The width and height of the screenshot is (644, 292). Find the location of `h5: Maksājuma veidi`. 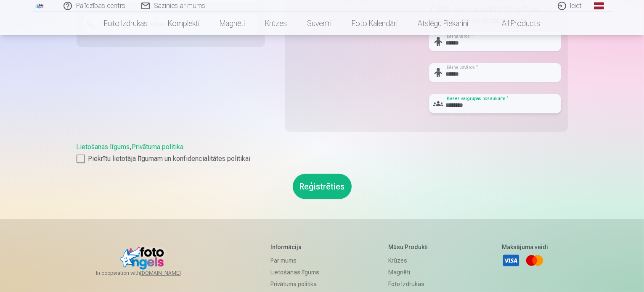

h5: Maksājuma veidi is located at coordinates (525, 247).